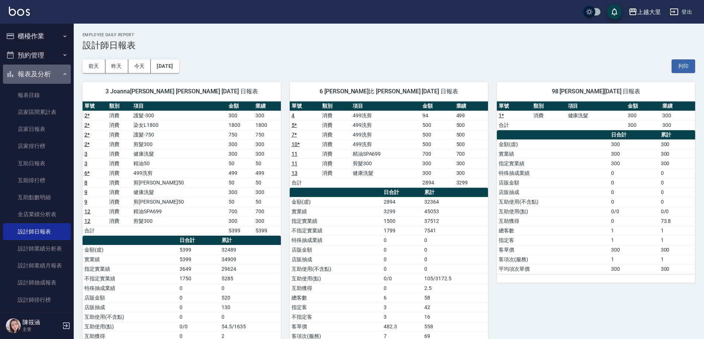 The width and height of the screenshot is (704, 339). What do you see at coordinates (37, 300) in the screenshot?
I see `a: 設計師排行榜` at bounding box center [37, 300].